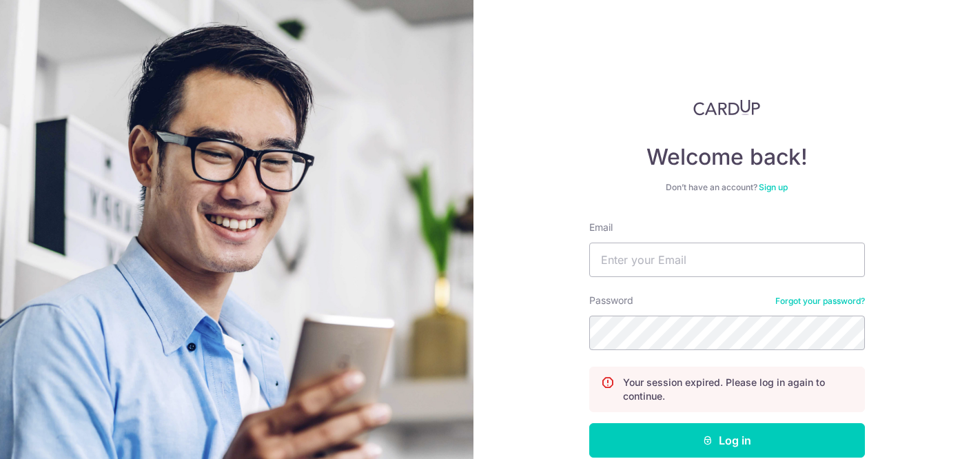 This screenshot has height=459, width=980. I want to click on img: CardUp Logo, so click(727, 107).